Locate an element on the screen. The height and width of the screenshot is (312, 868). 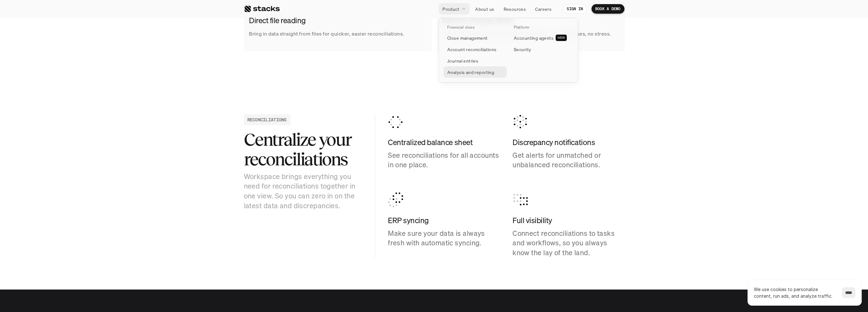
p: Analysis and reporting is located at coordinates (470, 72).